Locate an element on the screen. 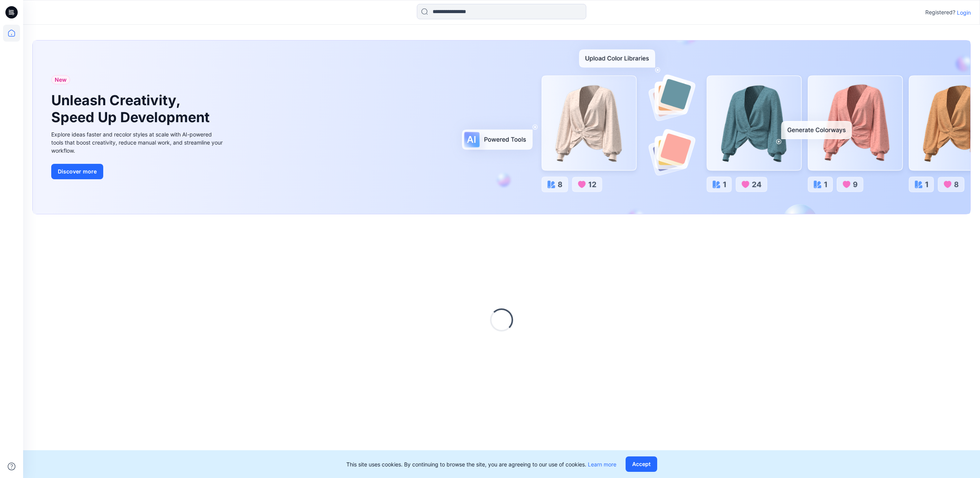 The height and width of the screenshot is (478, 980). p: Login is located at coordinates (964, 13).